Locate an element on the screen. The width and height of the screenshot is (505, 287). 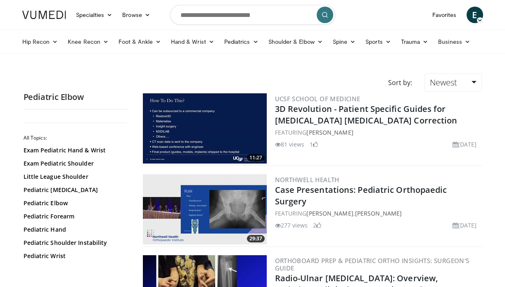
a: Hand & Wrist is located at coordinates (192, 42).